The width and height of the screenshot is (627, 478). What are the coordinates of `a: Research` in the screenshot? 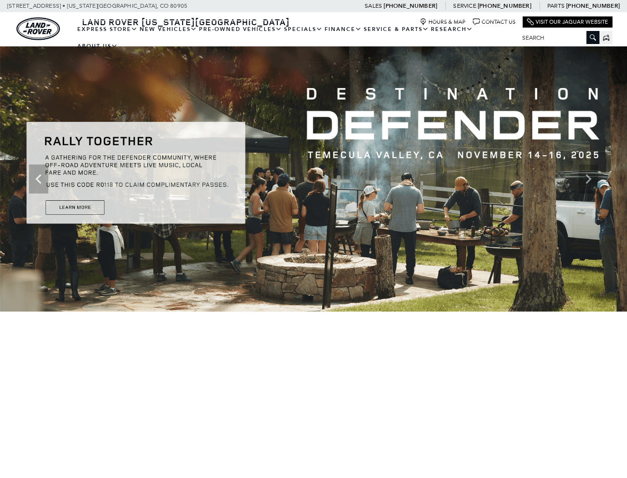 It's located at (452, 29).